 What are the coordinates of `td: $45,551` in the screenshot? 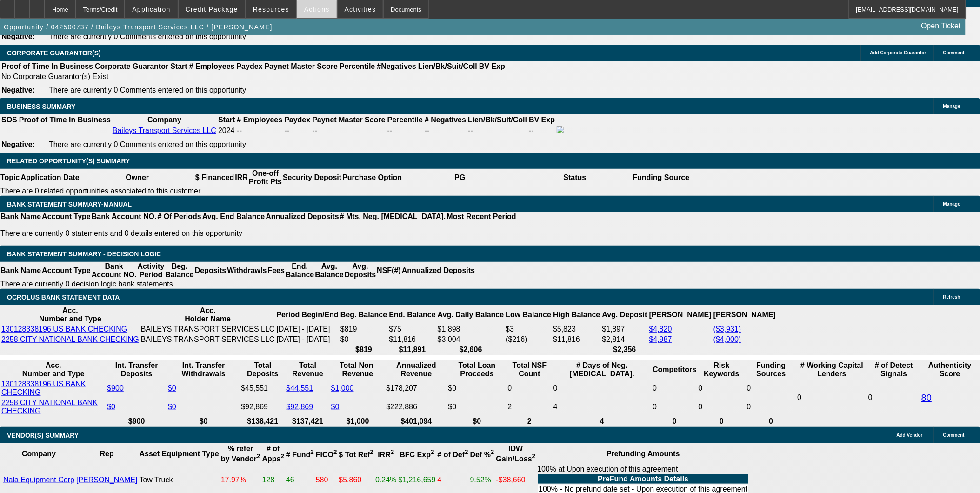 It's located at (262, 388).